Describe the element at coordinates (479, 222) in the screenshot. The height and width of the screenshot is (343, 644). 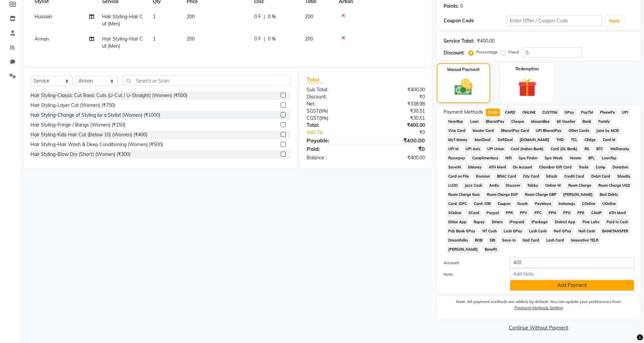
I see `span: Rupay` at that location.